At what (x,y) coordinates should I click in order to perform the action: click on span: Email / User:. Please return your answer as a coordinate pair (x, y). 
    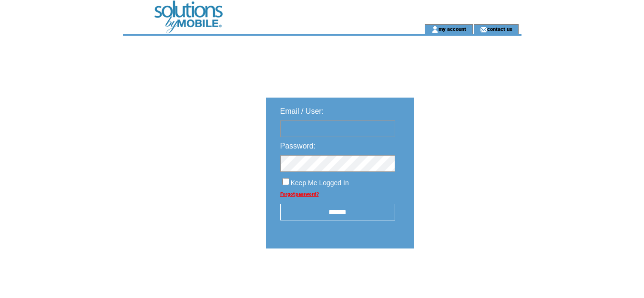
    Looking at the image, I should click on (302, 111).